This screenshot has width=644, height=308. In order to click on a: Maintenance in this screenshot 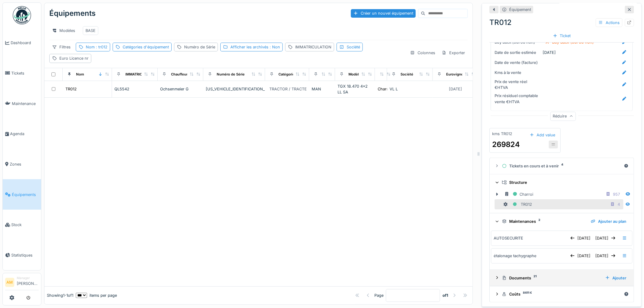, I will do `click(22, 103)`.